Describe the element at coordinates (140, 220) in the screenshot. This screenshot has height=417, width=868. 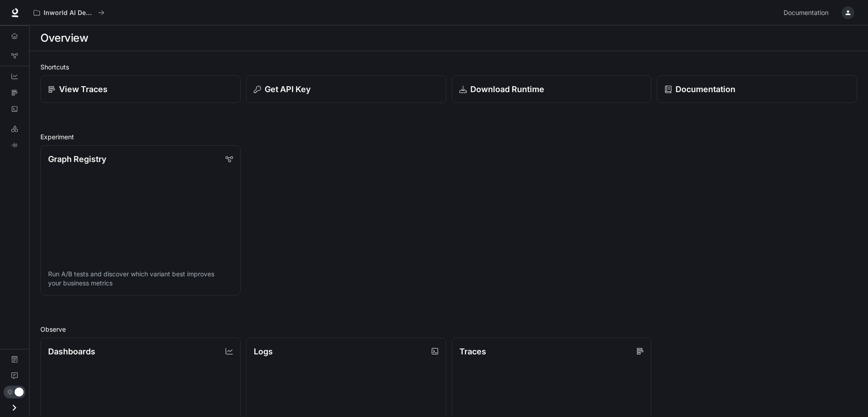
I see `a: Graph RegistryRun A/B tests and discover which variant best improves your business metrics` at that location.